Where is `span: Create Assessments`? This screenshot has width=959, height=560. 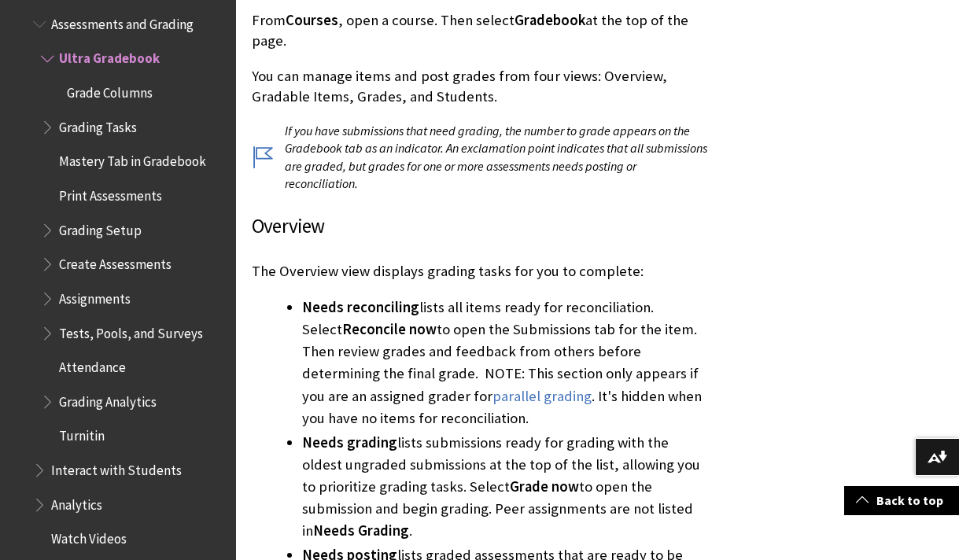
span: Create Assessments is located at coordinates (115, 262).